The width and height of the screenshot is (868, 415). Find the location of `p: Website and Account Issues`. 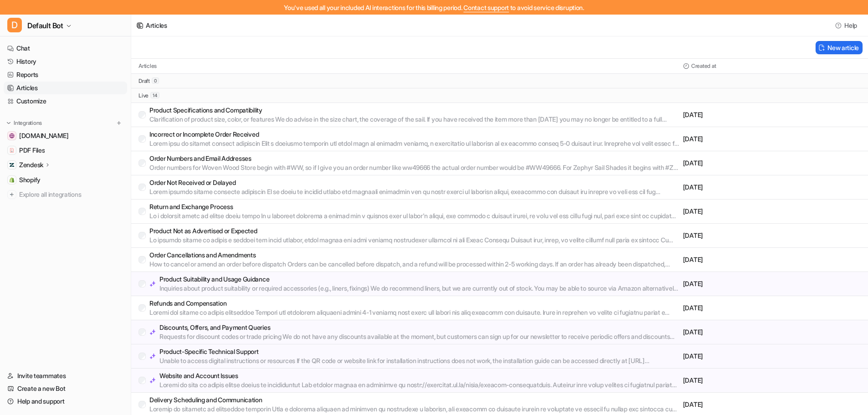

p: Website and Account Issues is located at coordinates (419, 376).